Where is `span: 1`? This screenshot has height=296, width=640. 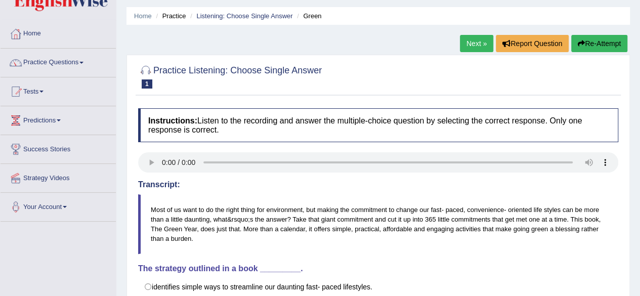 span: 1 is located at coordinates (147, 84).